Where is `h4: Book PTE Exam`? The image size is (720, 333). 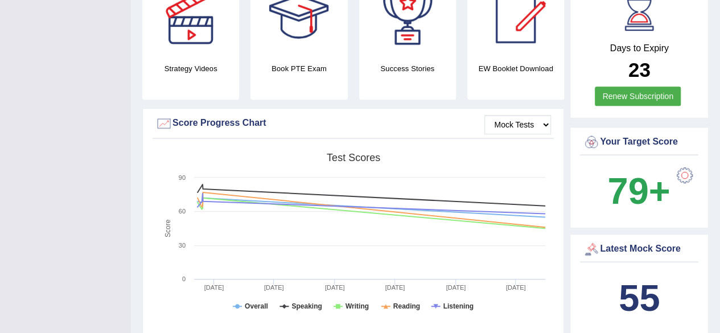
h4: Book PTE Exam is located at coordinates (299, 68).